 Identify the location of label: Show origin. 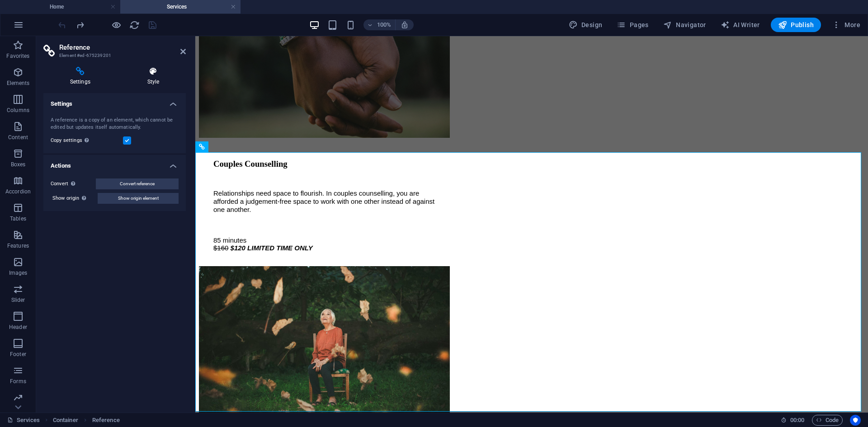
(75, 198).